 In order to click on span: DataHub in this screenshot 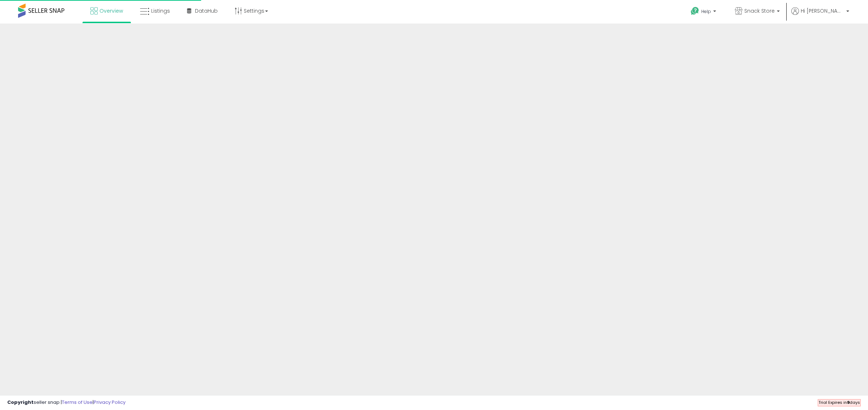, I will do `click(206, 11)`.